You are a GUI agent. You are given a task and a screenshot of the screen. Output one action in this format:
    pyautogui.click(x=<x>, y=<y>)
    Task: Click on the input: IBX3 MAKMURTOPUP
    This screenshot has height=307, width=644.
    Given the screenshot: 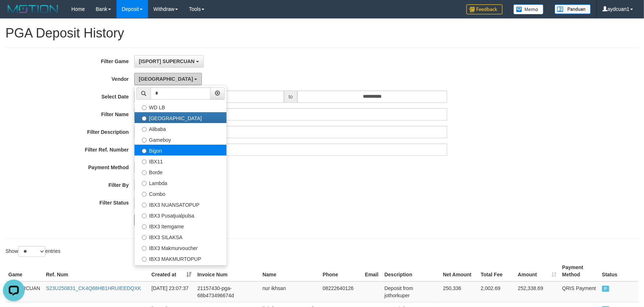 What is the action you would take?
    pyautogui.click(x=144, y=259)
    